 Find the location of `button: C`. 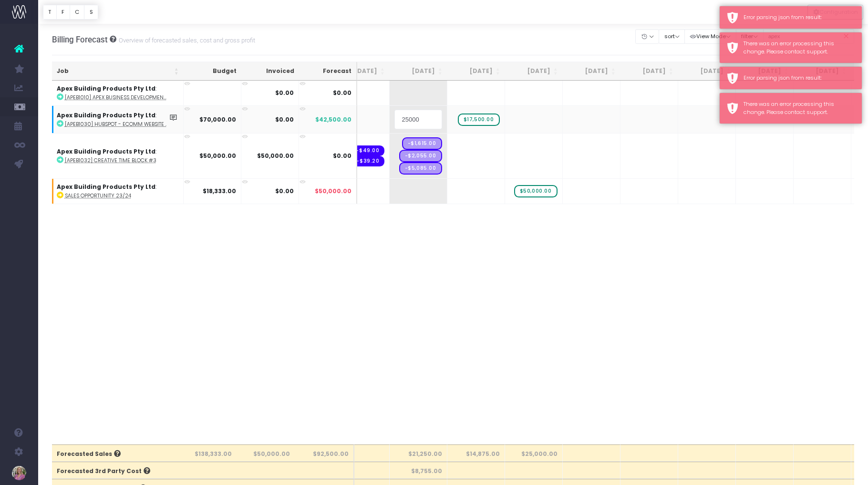

button: C is located at coordinates (78, 12).